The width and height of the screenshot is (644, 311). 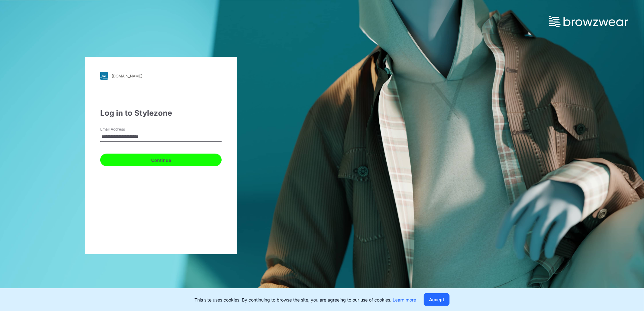 I want to click on a: Learn more, so click(x=405, y=300).